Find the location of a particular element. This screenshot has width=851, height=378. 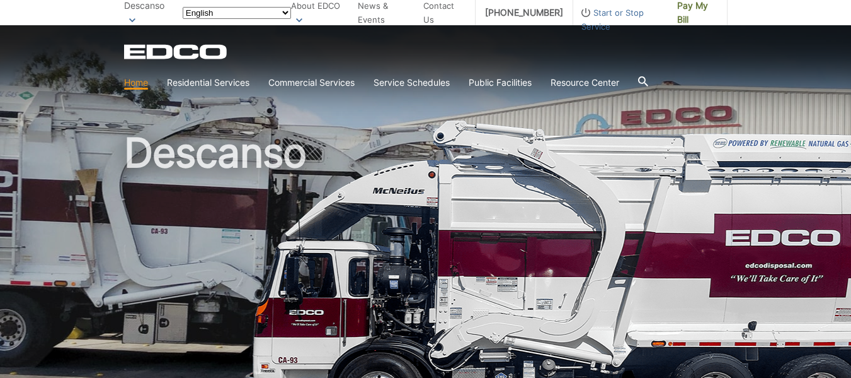

a: Resource Center is located at coordinates (585, 83).